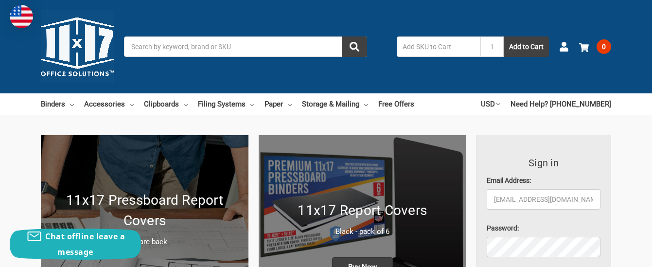 The image size is (652, 267). What do you see at coordinates (526, 47) in the screenshot?
I see `button: Add to Cart` at bounding box center [526, 47].